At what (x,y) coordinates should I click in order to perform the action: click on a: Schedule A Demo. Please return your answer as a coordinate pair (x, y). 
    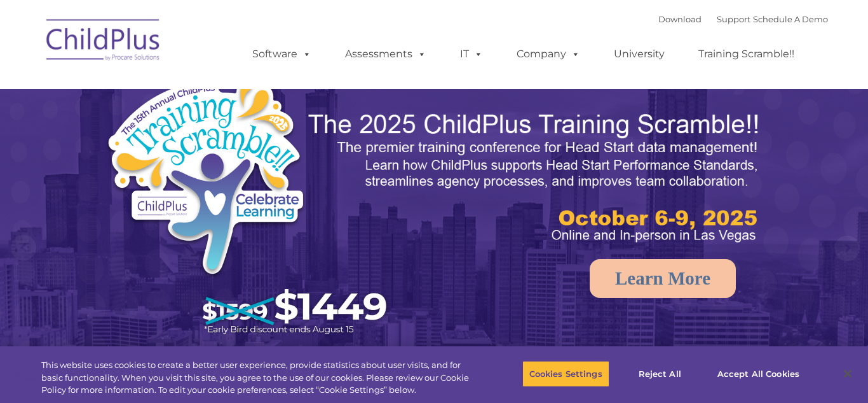
    Looking at the image, I should click on (791, 19).